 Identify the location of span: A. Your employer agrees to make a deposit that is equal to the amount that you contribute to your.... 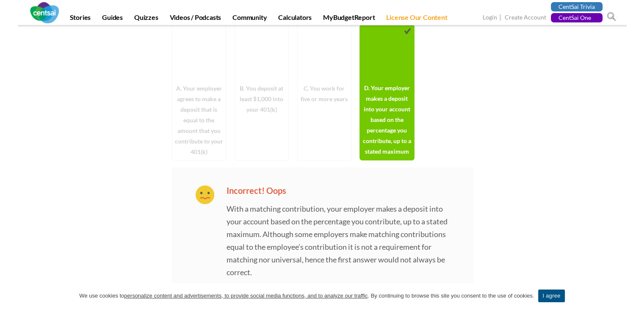
(199, 122).